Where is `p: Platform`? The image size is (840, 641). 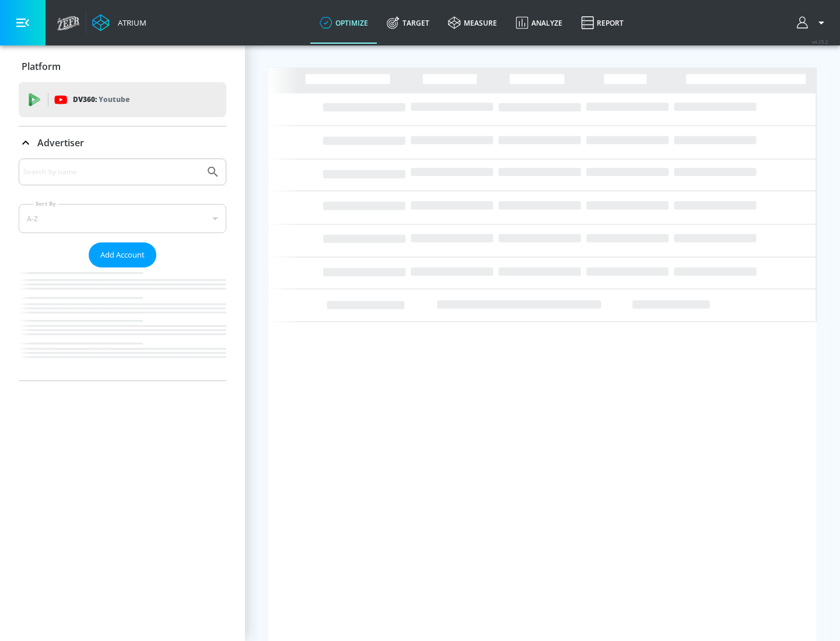
p: Platform is located at coordinates (41, 67).